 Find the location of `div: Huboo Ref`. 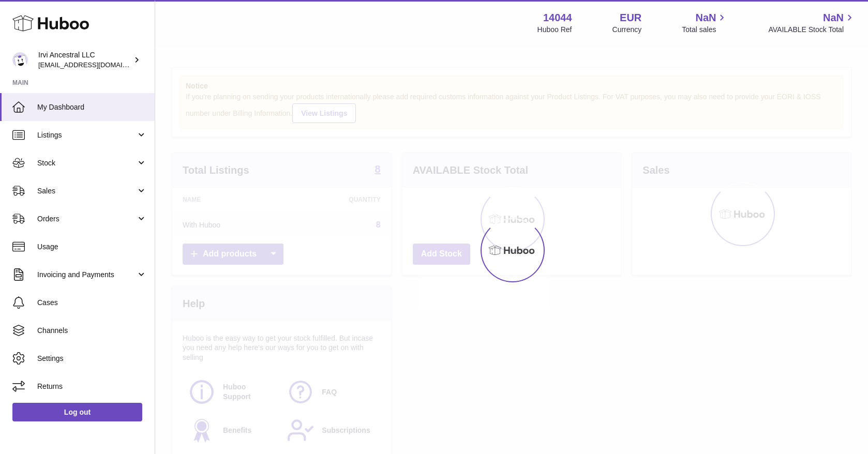

div: Huboo Ref is located at coordinates (554, 30).